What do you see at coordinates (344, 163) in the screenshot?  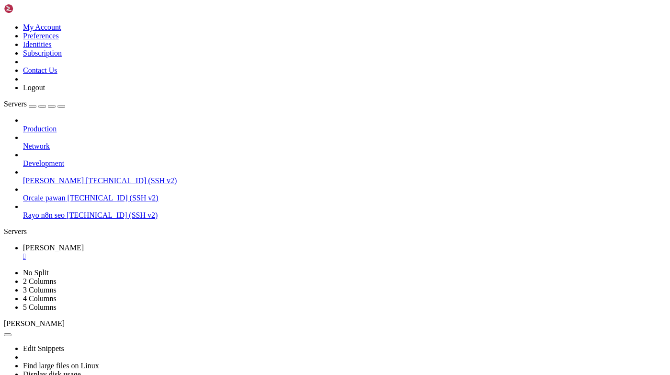 I see `a: Development` at bounding box center [344, 163].